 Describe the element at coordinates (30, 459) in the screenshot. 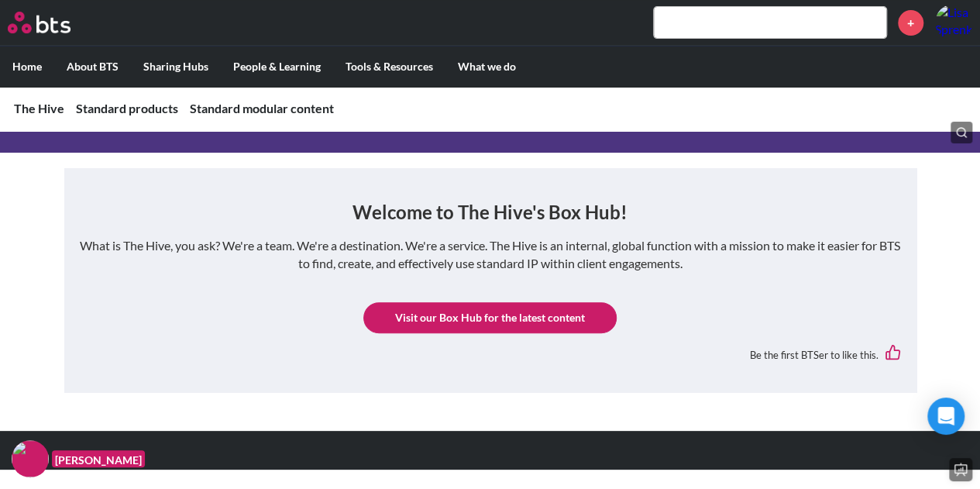

I see `img: F` at that location.